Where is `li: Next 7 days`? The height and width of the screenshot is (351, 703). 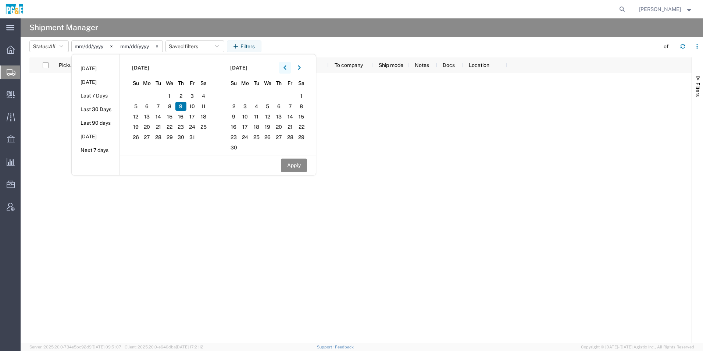
li: Next 7 days is located at coordinates (96, 150).